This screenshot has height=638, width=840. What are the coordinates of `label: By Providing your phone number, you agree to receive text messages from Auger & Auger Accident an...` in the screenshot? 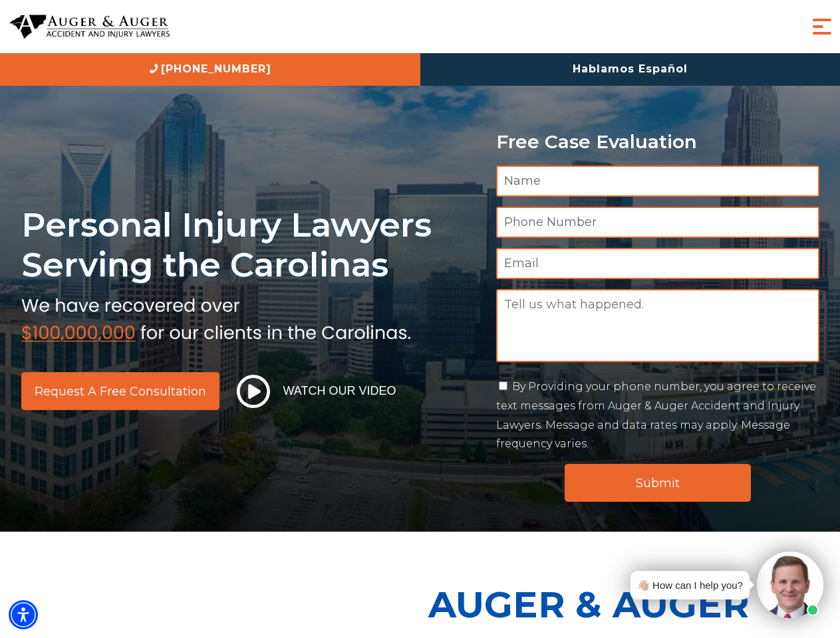 It's located at (656, 415).